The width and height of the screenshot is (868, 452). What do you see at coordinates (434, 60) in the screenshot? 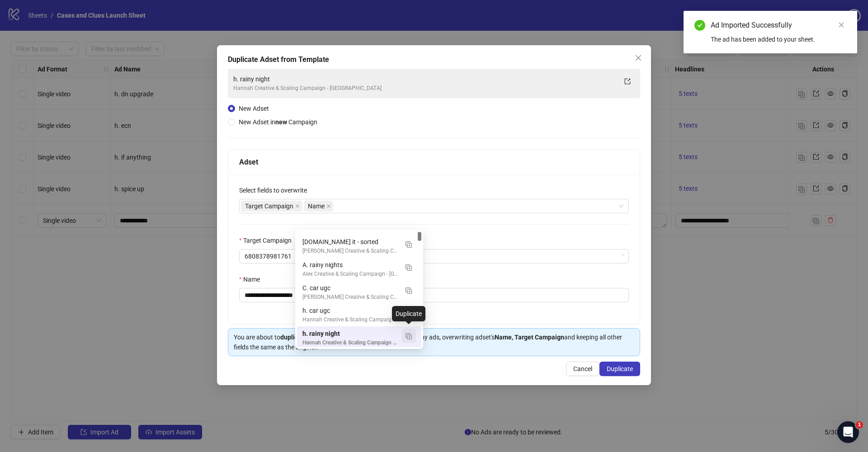
I see `div: Duplicate Adset from Template` at bounding box center [434, 60].